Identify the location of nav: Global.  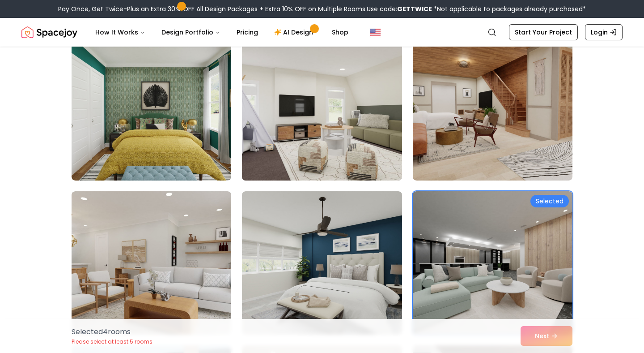
(322, 32).